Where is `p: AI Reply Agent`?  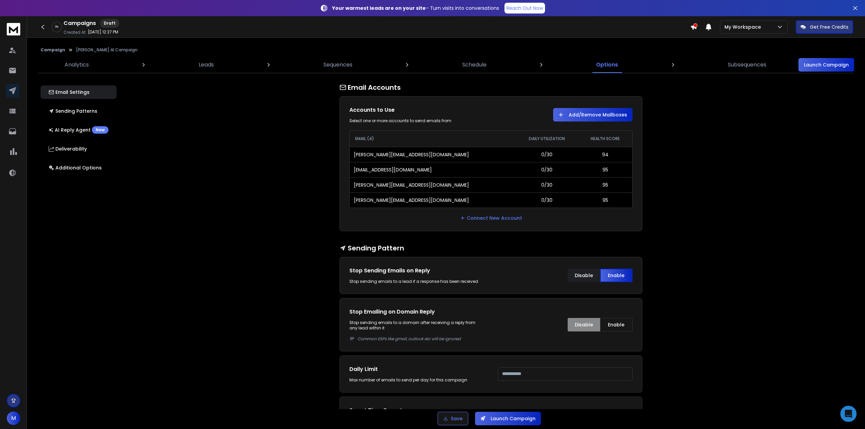
p: AI Reply Agent is located at coordinates (78, 130).